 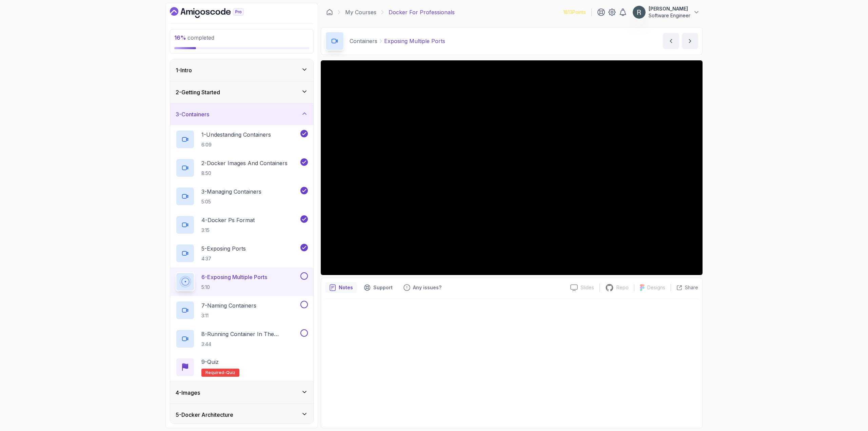 I want to click on h3: 4 - Images, so click(x=188, y=393).